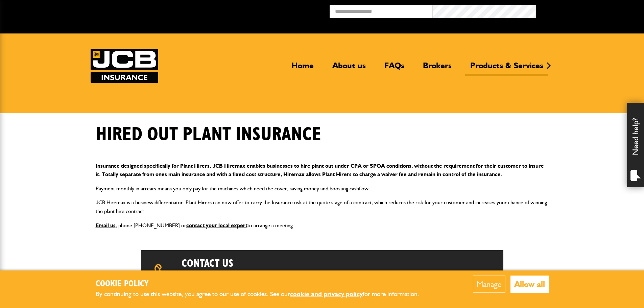 Image resolution: width=644 pixels, height=308 pixels. I want to click on p: JCB Hiremax is a business differentiator. Plant Hirers can now offer to carry the Insurance risk ..., so click(322, 207).